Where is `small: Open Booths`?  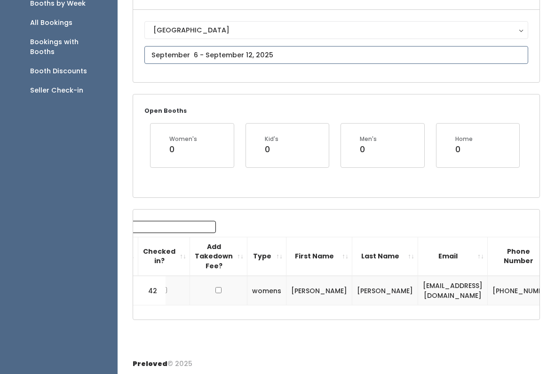 small: Open Booths is located at coordinates (165, 110).